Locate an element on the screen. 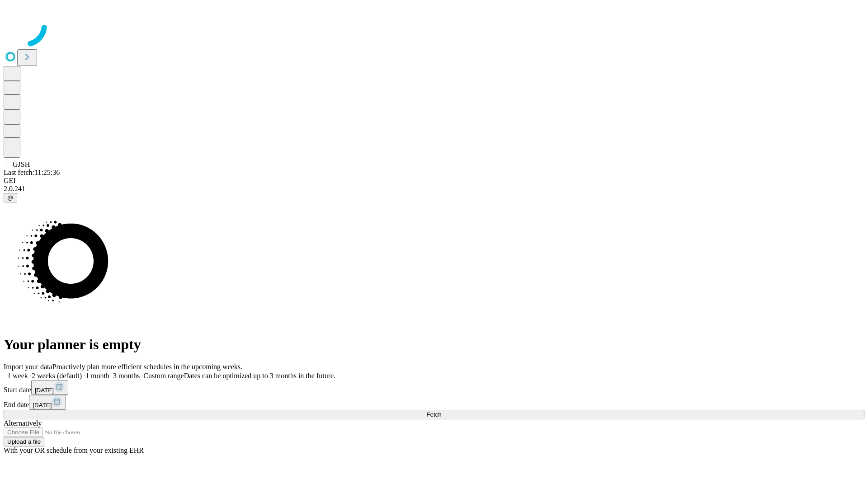 This screenshot has width=868, height=488. div: End date is located at coordinates (434, 402).